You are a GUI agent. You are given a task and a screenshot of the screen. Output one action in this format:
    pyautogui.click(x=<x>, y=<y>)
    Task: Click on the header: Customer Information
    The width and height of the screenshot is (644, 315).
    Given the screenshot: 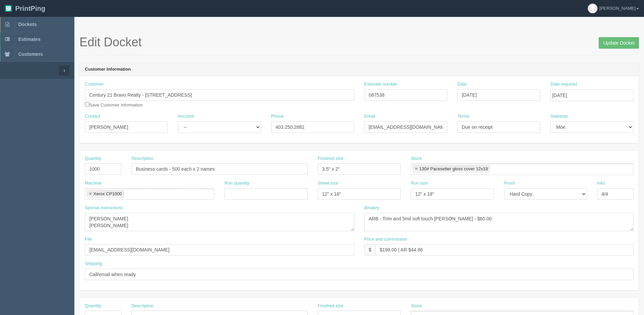 What is the action you would take?
    pyautogui.click(x=359, y=70)
    